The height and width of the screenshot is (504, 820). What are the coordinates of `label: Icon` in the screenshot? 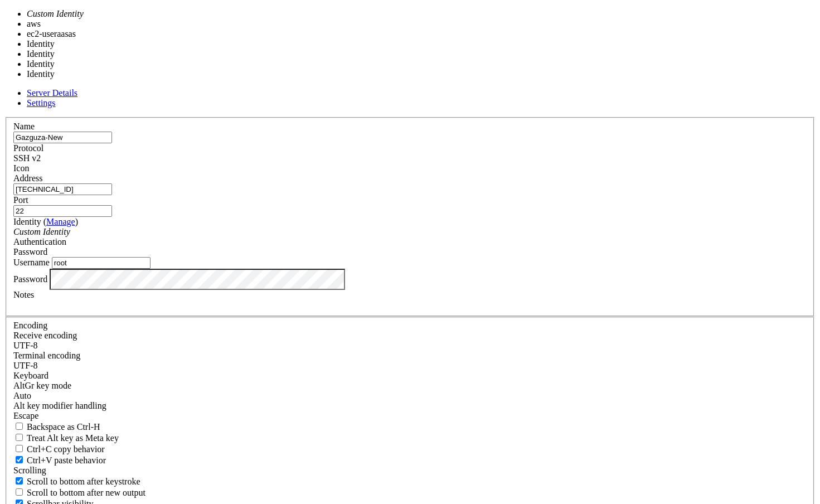 It's located at (21, 168).